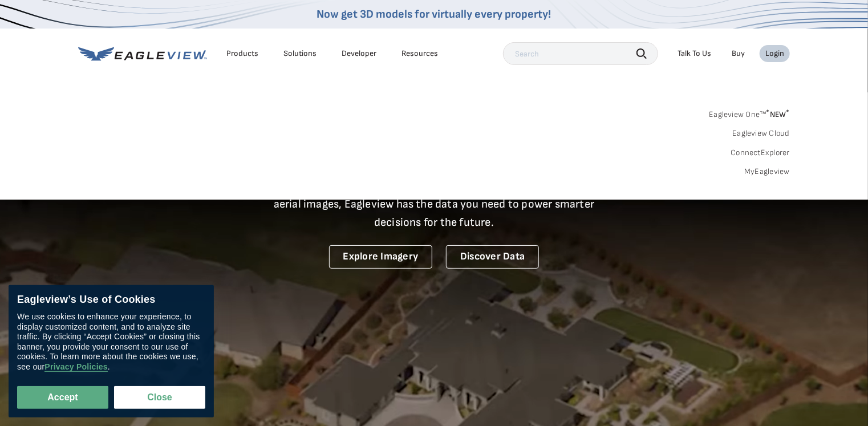 The image size is (868, 426). What do you see at coordinates (420, 53) in the screenshot?
I see `div: Resources` at bounding box center [420, 53].